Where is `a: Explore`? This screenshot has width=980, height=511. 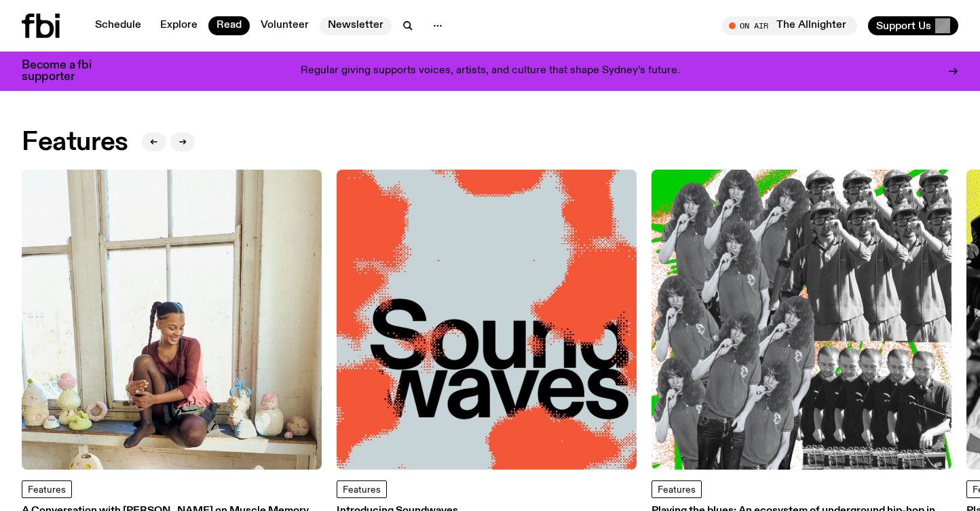 a: Explore is located at coordinates (178, 26).